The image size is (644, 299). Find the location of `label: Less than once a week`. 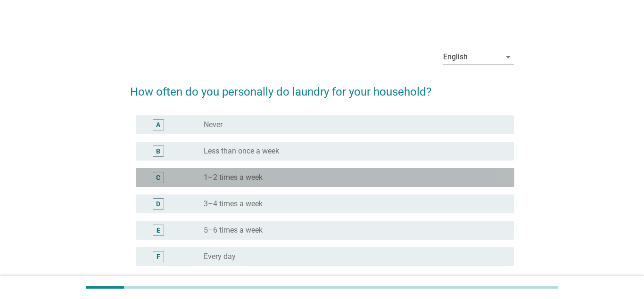

label: Less than once a week is located at coordinates (242, 151).